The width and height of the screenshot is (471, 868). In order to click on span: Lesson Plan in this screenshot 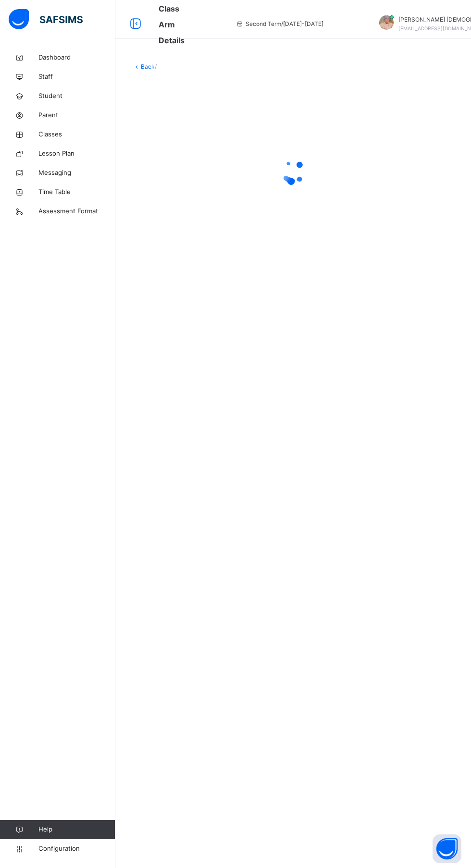, I will do `click(77, 154)`.